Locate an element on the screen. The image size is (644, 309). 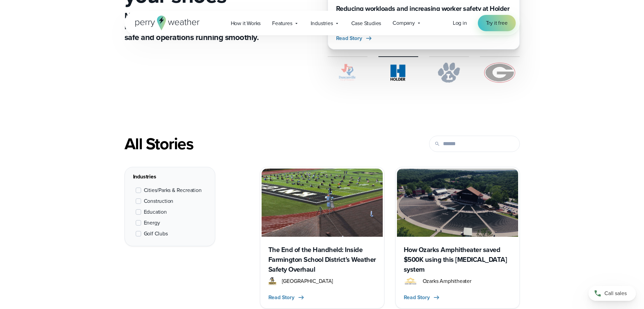
a: How it Works is located at coordinates (246, 23).